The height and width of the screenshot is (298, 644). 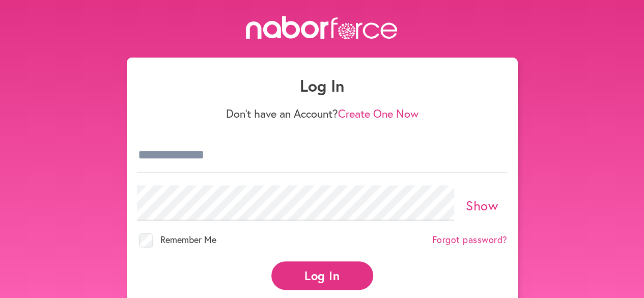 What do you see at coordinates (322, 275) in the screenshot?
I see `button: Log In` at bounding box center [322, 275].